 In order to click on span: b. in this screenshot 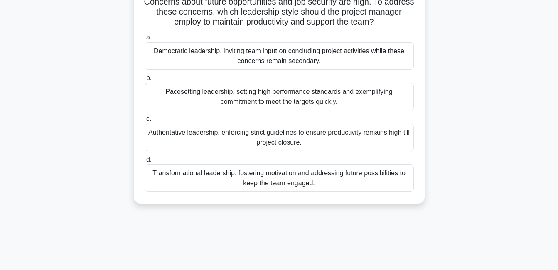, I will do `click(149, 78)`.